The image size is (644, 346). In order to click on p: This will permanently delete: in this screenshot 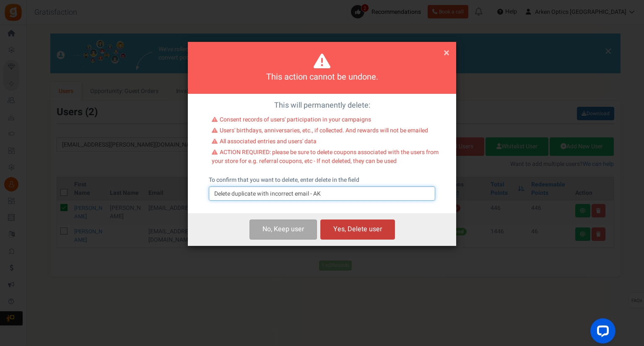, I will do `click(322, 106)`.